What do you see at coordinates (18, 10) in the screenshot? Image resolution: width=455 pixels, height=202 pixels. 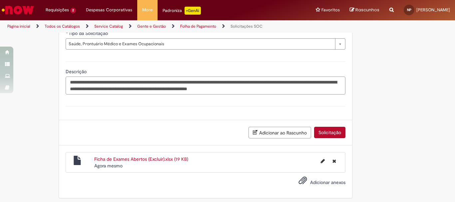 I see `img: ServiceNow` at bounding box center [18, 10].